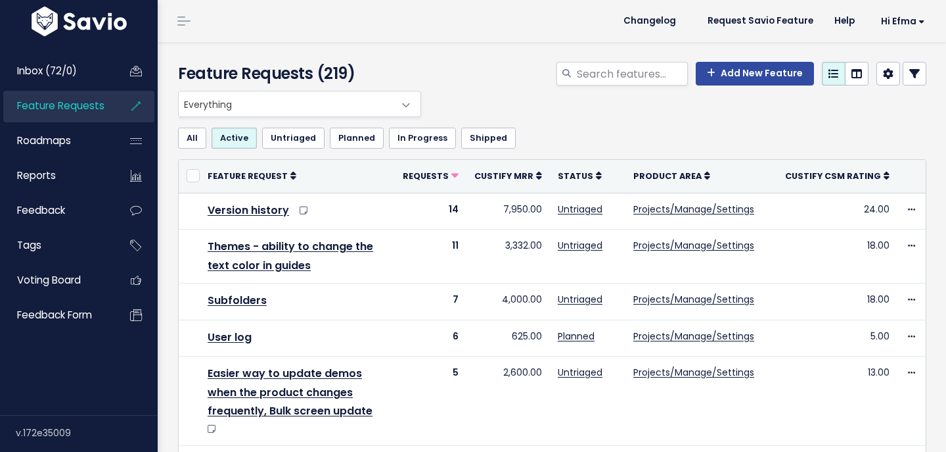  What do you see at coordinates (56, 280) in the screenshot?
I see `a: Voting Board` at bounding box center [56, 280].